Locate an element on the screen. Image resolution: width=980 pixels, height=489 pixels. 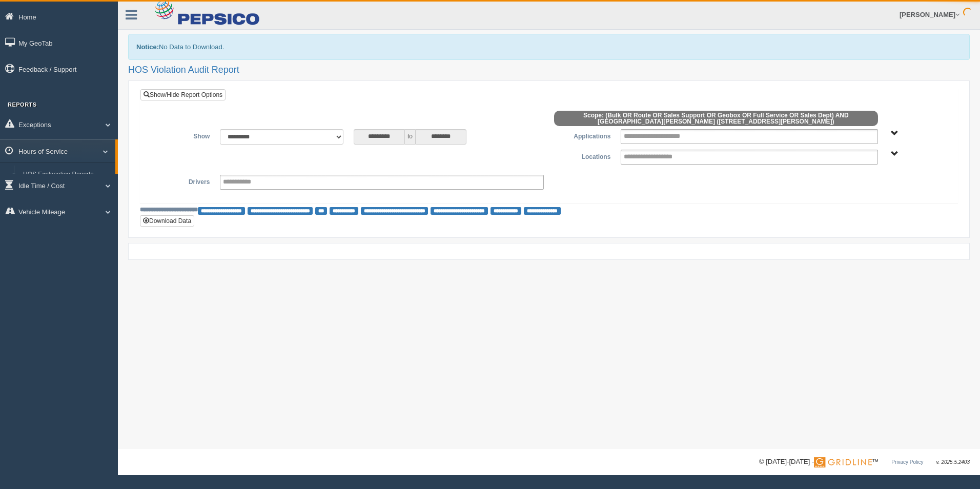
span: to is located at coordinates (410, 137).